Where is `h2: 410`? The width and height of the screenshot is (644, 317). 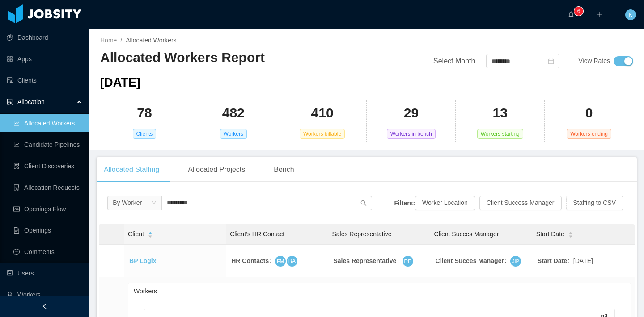 h2: 410 is located at coordinates (322, 113).